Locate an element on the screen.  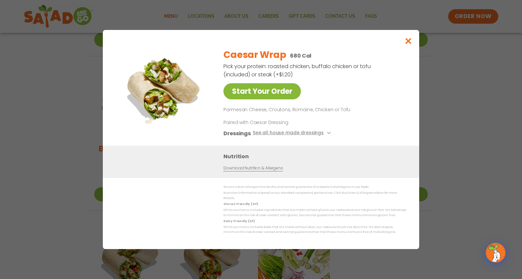
img: wpChatIcon is located at coordinates (496, 253).